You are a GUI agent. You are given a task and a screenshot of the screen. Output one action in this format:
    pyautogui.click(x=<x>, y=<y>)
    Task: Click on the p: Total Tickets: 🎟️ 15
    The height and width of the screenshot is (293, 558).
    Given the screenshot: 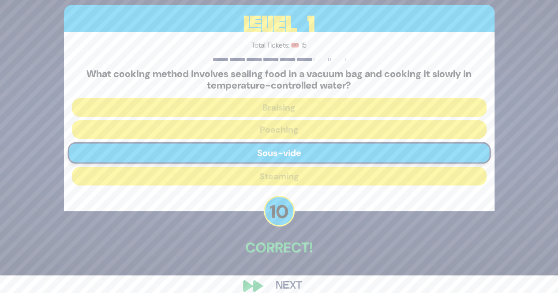 What is the action you would take?
    pyautogui.click(x=279, y=45)
    